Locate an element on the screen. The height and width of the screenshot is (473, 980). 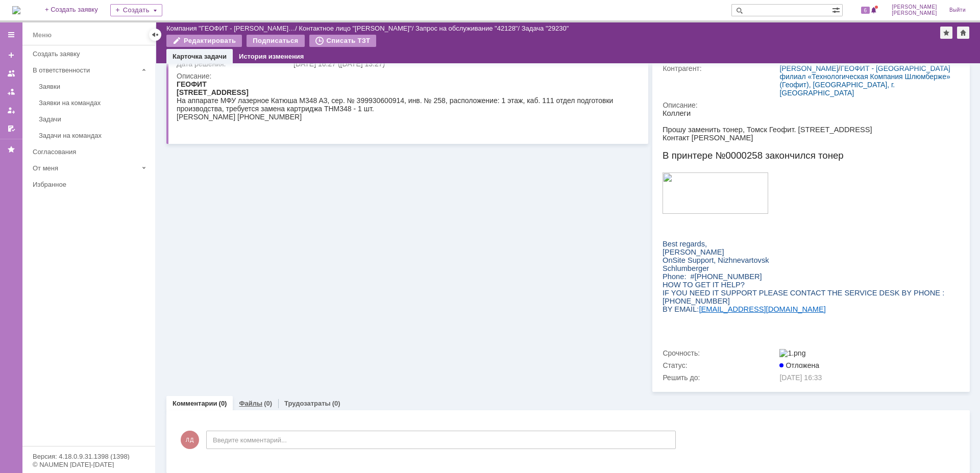
span: Расширенный поиск is located at coordinates (837, 9).